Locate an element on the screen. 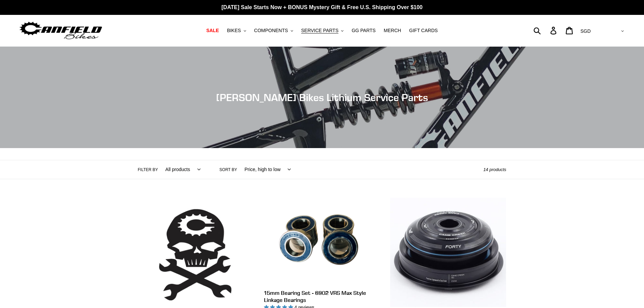  button: BIKES is located at coordinates (237, 30).